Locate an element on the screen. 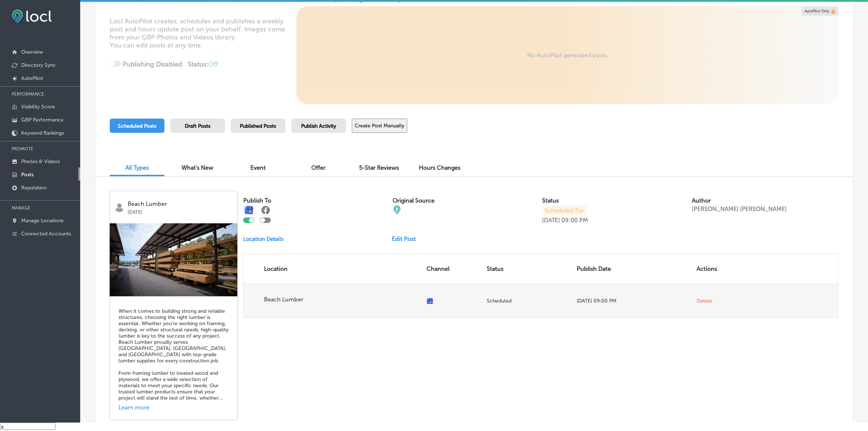 This screenshot has width=868, height=431. p: Keyword Rankings is located at coordinates (43, 133).